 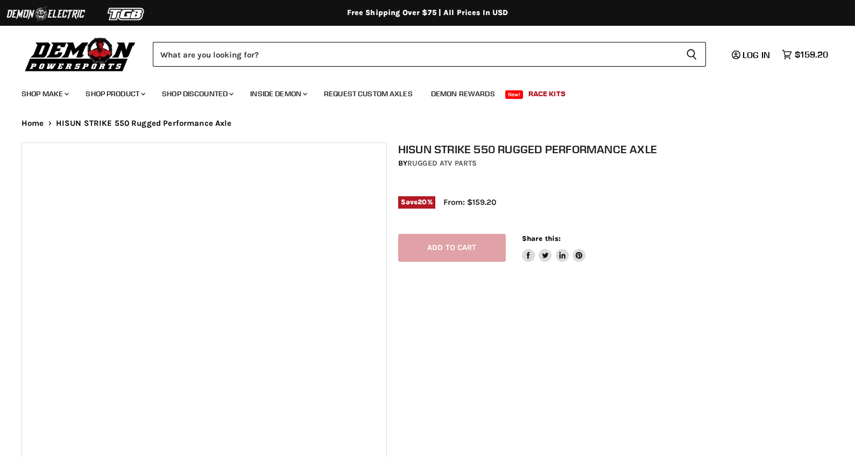 What do you see at coordinates (80, 54) in the screenshot?
I see `img: Demon Powersports` at bounding box center [80, 54].